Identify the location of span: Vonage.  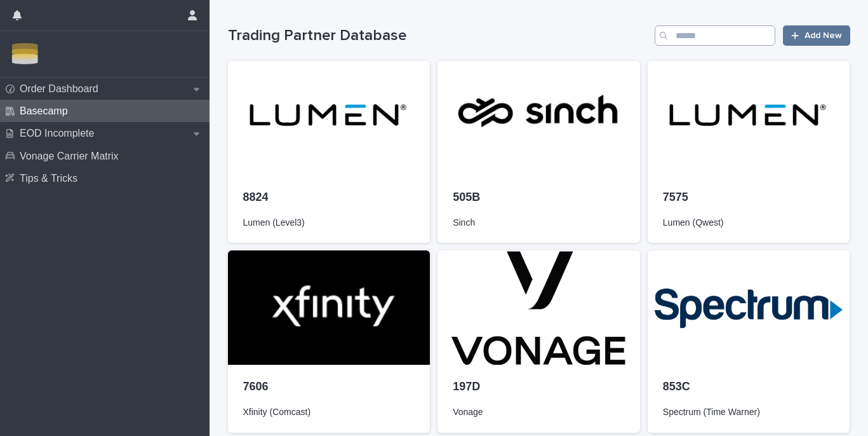
(468, 412).